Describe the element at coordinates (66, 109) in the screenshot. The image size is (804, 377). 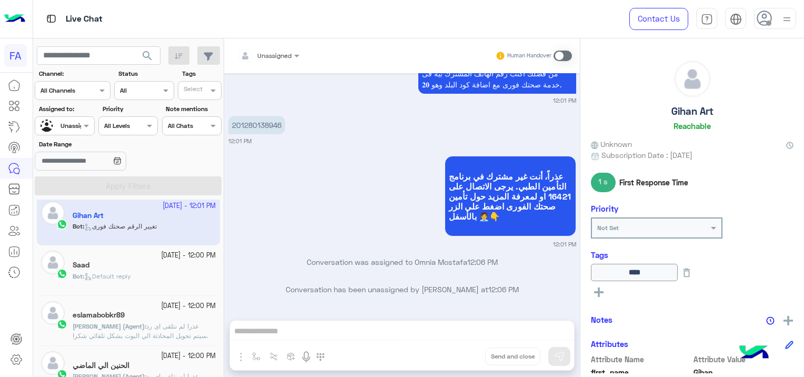
I see `label: Assigned to:` at that location.